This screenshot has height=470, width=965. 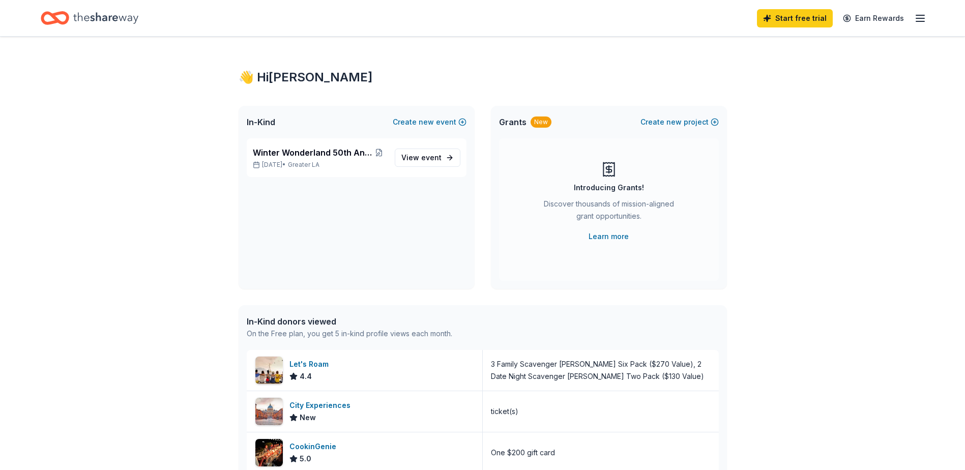 What do you see at coordinates (608, 236) in the screenshot?
I see `a: Learn more` at bounding box center [608, 236].